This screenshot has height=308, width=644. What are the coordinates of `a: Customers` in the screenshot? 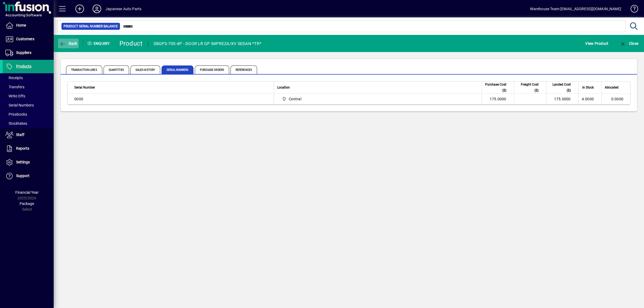 It's located at (28, 39).